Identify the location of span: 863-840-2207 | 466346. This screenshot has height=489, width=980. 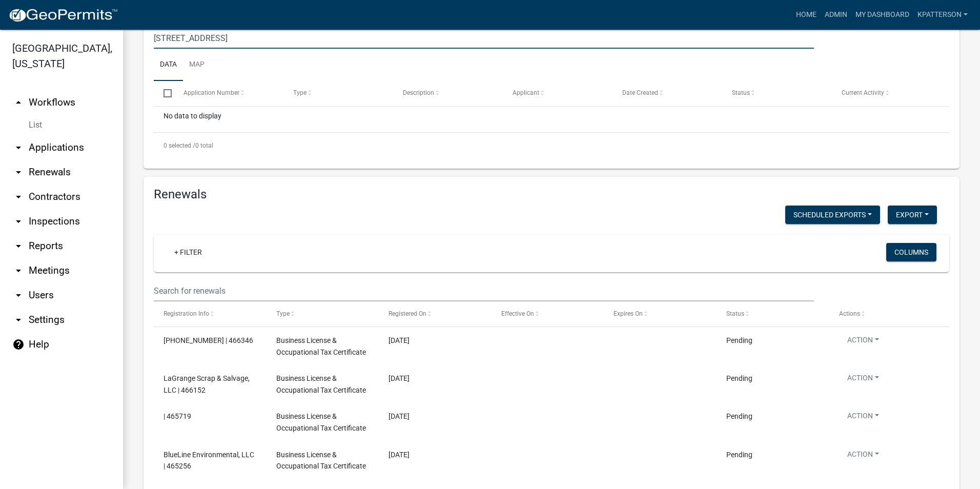
(208, 340).